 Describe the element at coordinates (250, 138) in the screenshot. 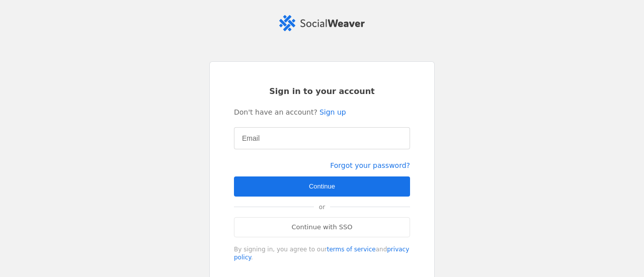

I see `mat-label: Email` at that location.